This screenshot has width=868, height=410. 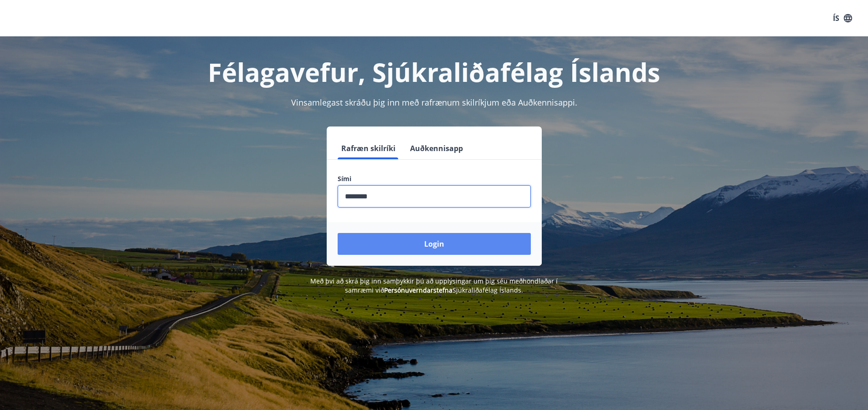 What do you see at coordinates (842, 18) in the screenshot?
I see `button: ÍS` at bounding box center [842, 18].